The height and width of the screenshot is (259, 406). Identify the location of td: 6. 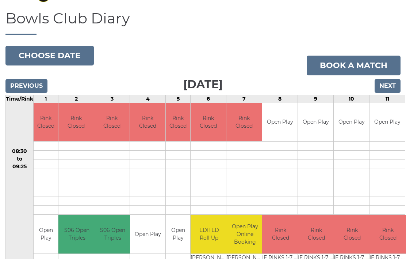
(209, 99).